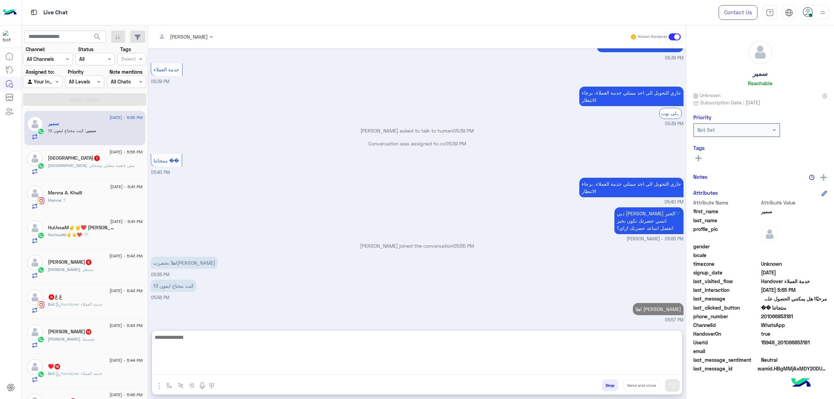 This screenshot has width=834, height=399. Describe the element at coordinates (726, 342) in the screenshot. I see `span: UserId` at that location.